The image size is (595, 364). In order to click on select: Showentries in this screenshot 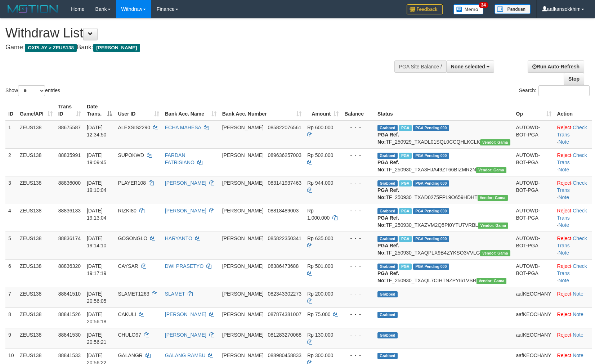, I will do `click(32, 91)`.